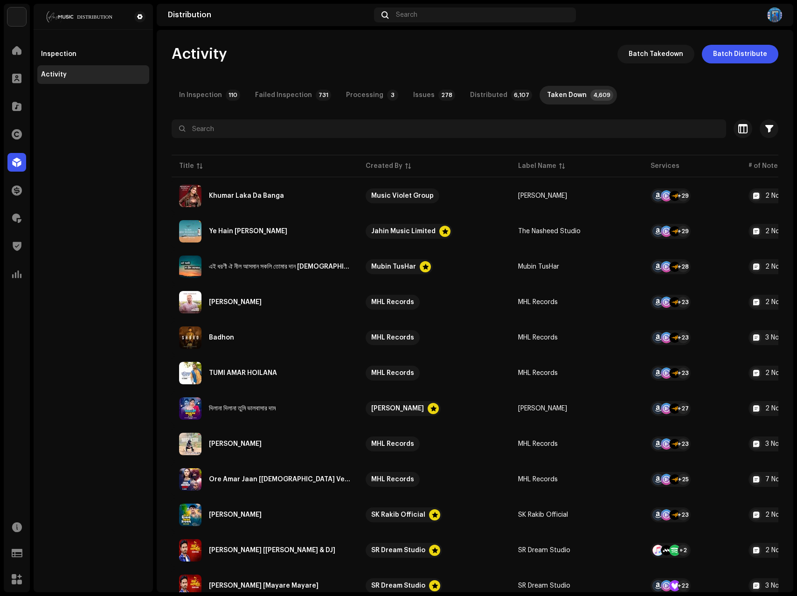 The height and width of the screenshot is (596, 797). What do you see at coordinates (434, 231) in the screenshot?
I see `span: Jahin Music Limited` at bounding box center [434, 231].